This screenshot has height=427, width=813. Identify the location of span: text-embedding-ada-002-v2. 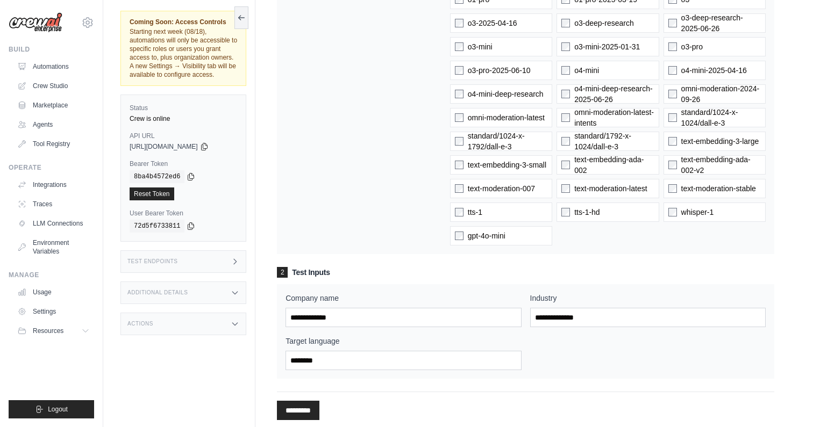
(721, 165).